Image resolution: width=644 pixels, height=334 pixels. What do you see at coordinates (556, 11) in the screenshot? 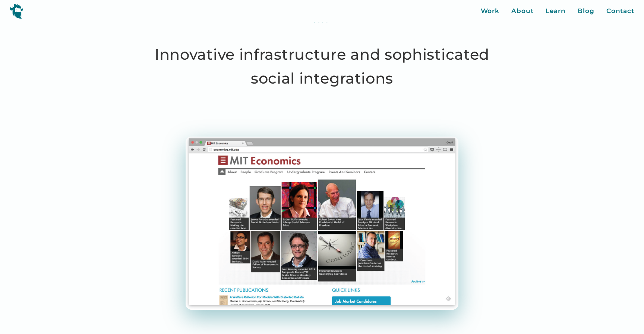
I see `div: Learn` at bounding box center [556, 11].